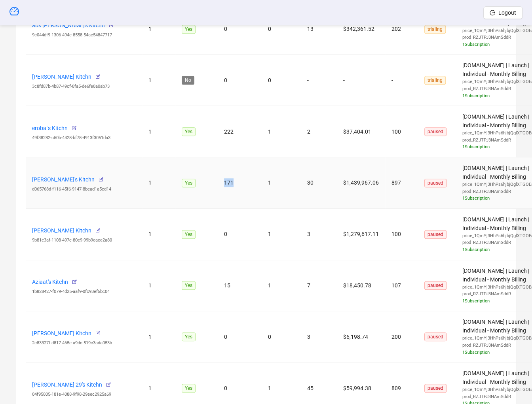 The image size is (532, 404). Describe the element at coordinates (239, 131) in the screenshot. I see `td: 222` at that location.